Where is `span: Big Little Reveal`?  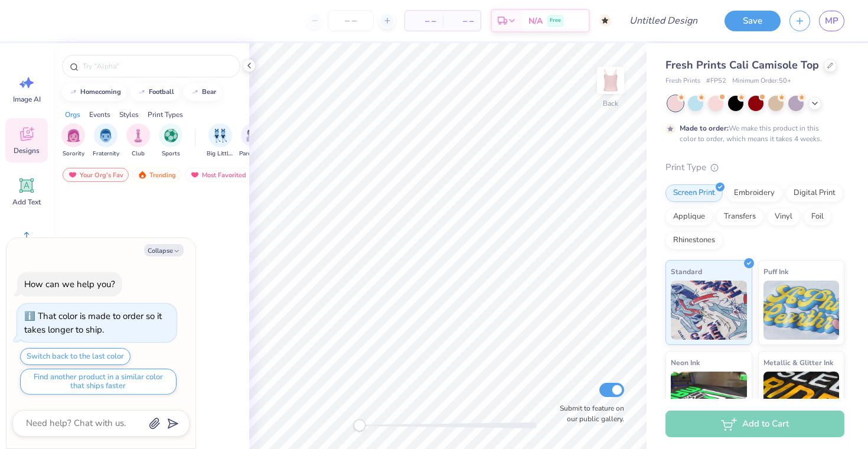
span: Big Little Reveal is located at coordinates (220, 153).